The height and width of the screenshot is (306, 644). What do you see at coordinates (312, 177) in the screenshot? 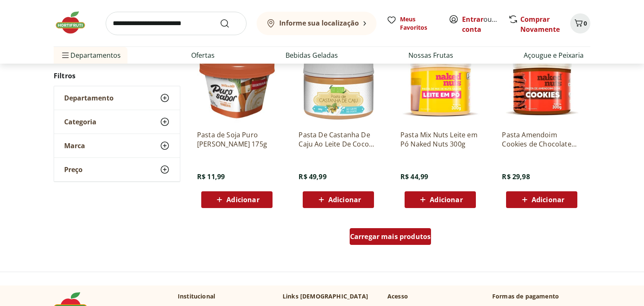
I see `span: R$ 49,99` at bounding box center [312, 177].